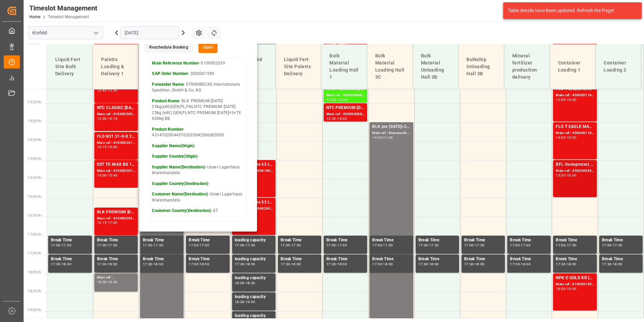 Image resolution: width=644 pixels, height=322 pixels. Describe the element at coordinates (573, 66) in the screenshot. I see `div: Container Loading 1` at that location.